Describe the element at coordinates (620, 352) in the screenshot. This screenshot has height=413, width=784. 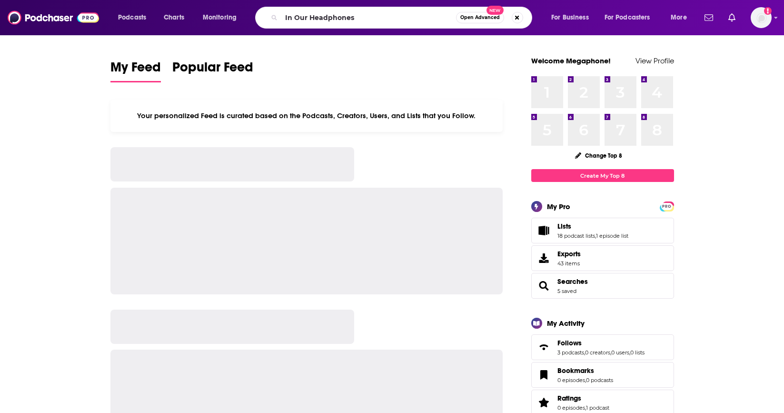
I see `a: 0 users` at that location.